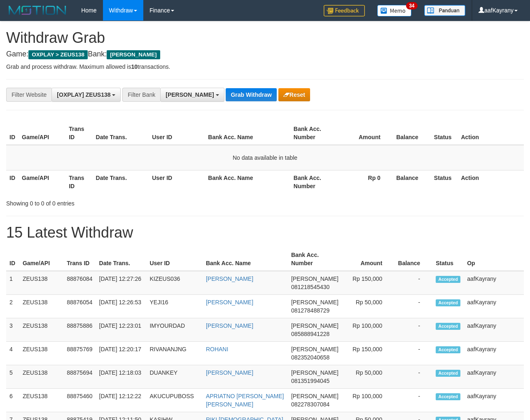 This screenshot has width=530, height=420. I want to click on h1: 15 Latest Withdraw, so click(265, 233).